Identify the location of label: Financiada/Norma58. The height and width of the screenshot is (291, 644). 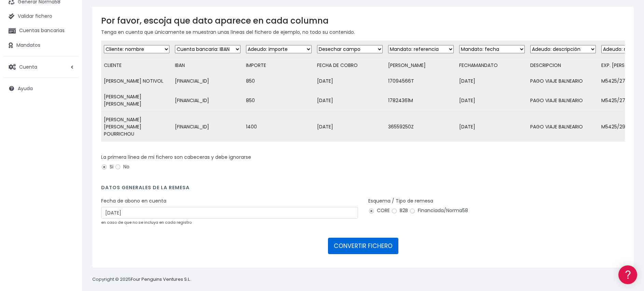
(439, 210).